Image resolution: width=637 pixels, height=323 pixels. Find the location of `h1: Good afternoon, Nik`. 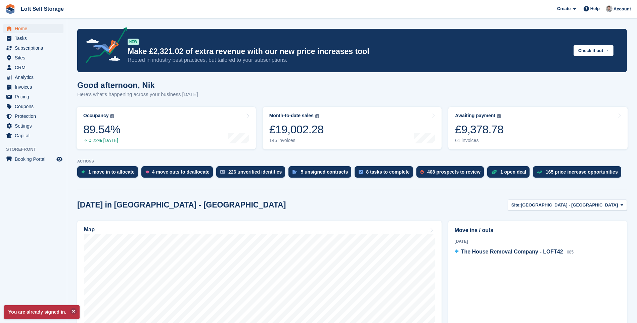

h1: Good afternoon, Nik is located at coordinates (138, 85).